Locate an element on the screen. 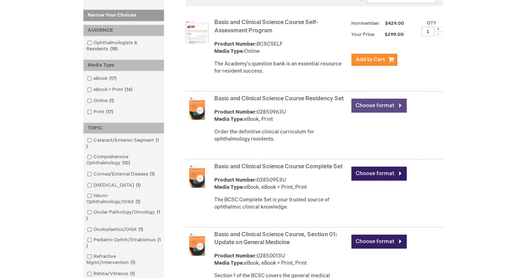 The width and height of the screenshot is (526, 278). a: Neuro-Ophthalmology/Orbit1 is located at coordinates (124, 199).